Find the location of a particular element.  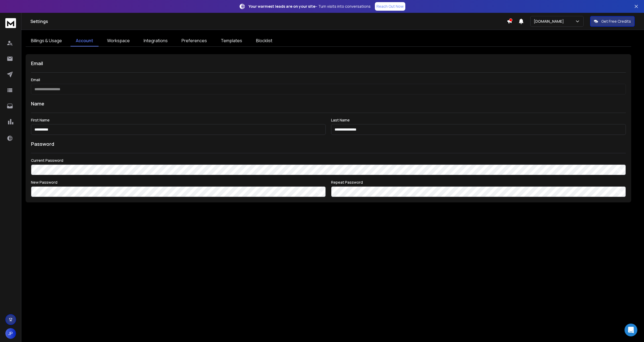

p: Reach Out Now is located at coordinates (390, 7).